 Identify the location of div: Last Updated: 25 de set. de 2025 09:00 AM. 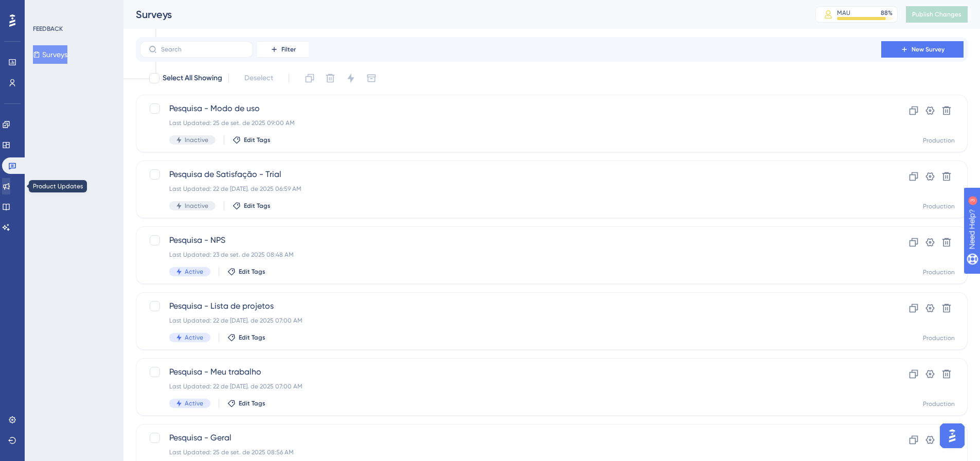
(510, 123).